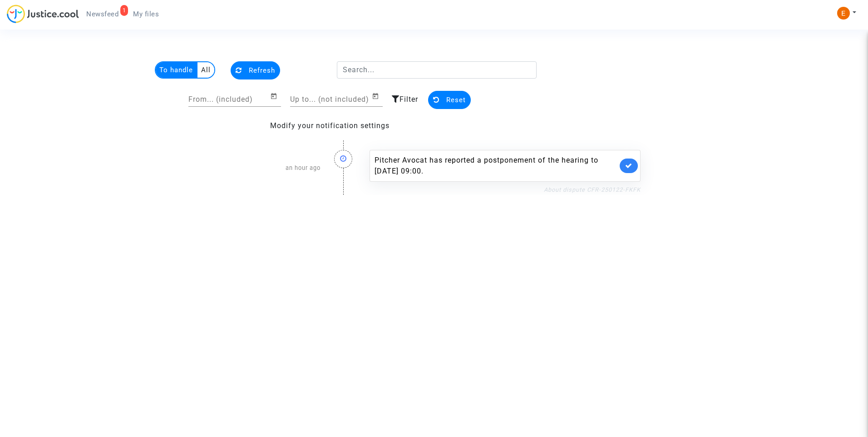 The height and width of the screenshot is (437, 868). I want to click on a: Modify your notification settings, so click(330, 125).